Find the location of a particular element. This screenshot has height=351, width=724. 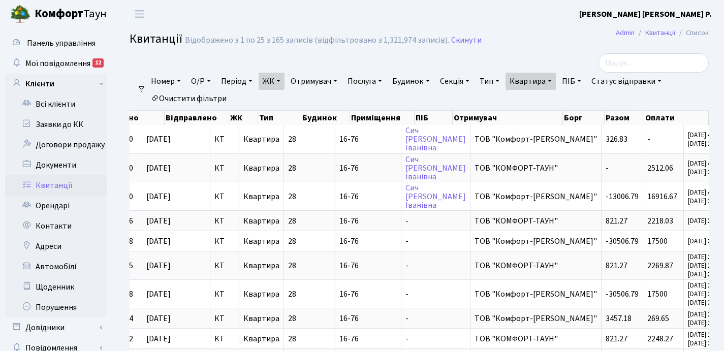

th: Приміщення is located at coordinates (382, 118).